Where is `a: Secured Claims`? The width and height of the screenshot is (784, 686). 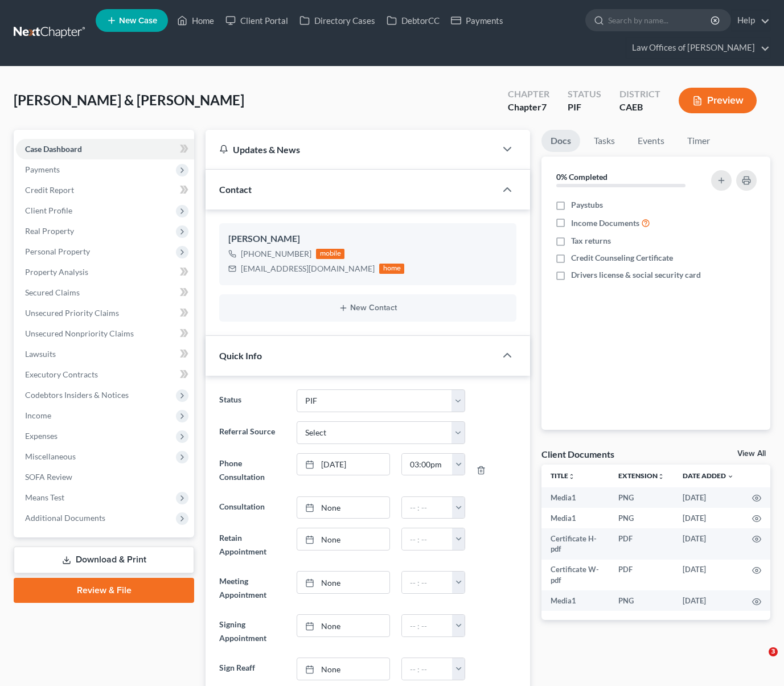 a: Secured Claims is located at coordinates (105, 293).